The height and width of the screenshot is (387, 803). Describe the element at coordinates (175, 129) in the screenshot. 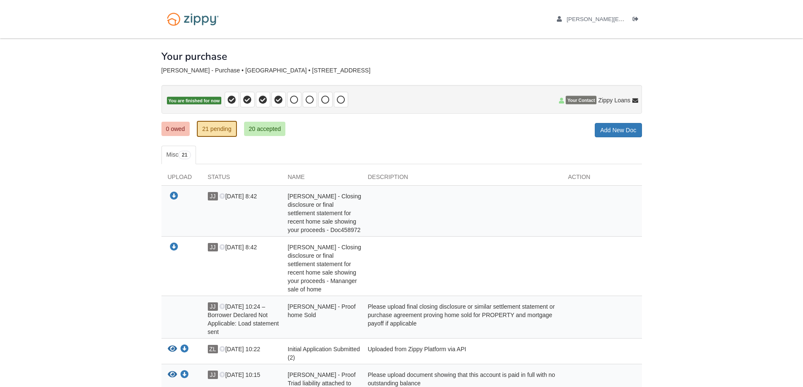

I see `a: 0 owed` at that location.